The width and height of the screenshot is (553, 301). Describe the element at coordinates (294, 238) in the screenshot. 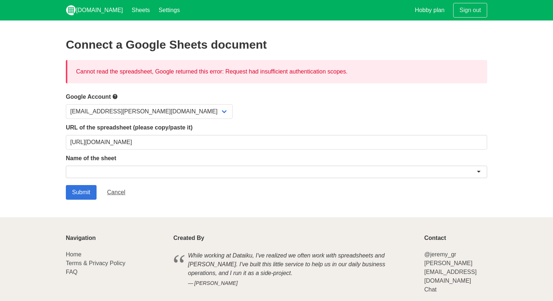

I see `p: Created By` at that location.